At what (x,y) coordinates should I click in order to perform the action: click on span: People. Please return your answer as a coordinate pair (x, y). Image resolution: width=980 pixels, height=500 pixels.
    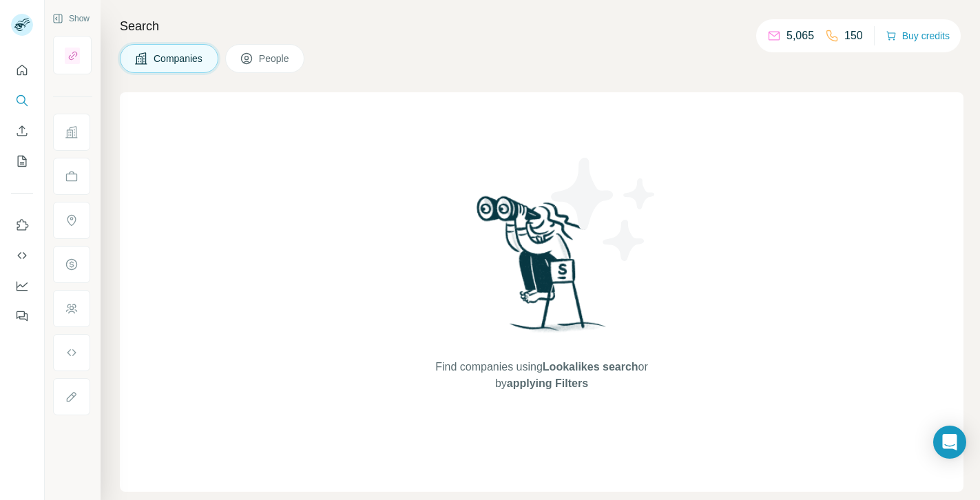
    Looking at the image, I should click on (275, 59).